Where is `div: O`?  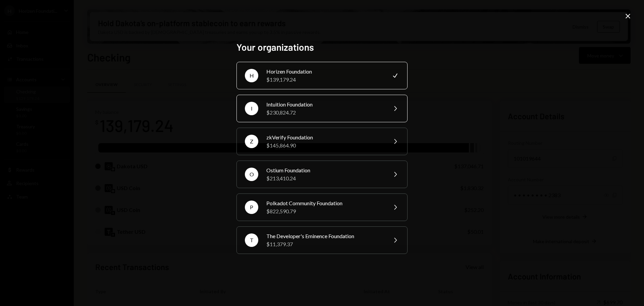 div: O is located at coordinates (251, 174).